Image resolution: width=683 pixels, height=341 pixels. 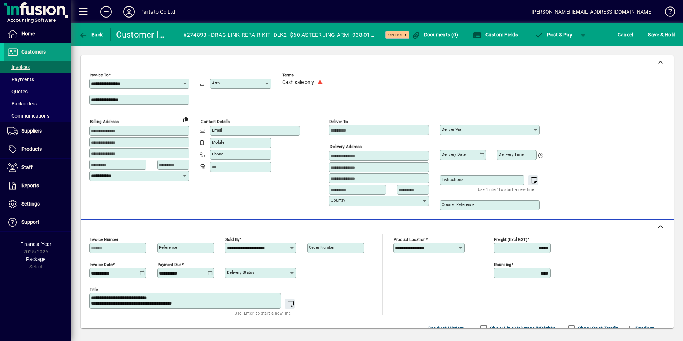 I want to click on label: Show Cost/Profit, so click(x=597, y=328).